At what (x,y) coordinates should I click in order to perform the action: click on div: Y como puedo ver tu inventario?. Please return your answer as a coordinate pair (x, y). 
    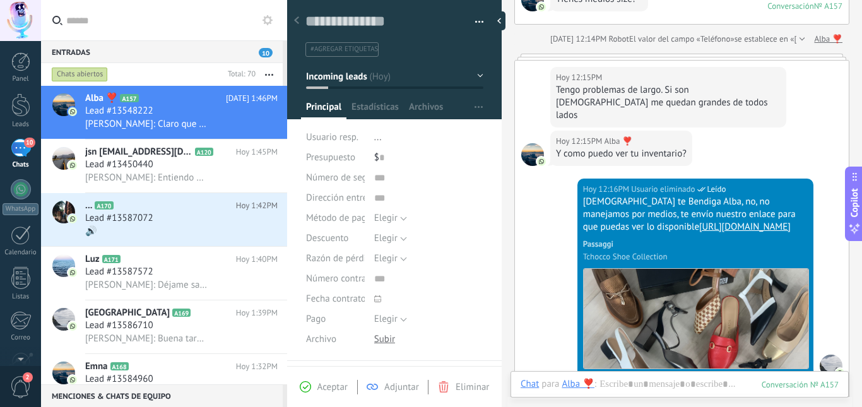
    Looking at the image, I should click on (621, 154).